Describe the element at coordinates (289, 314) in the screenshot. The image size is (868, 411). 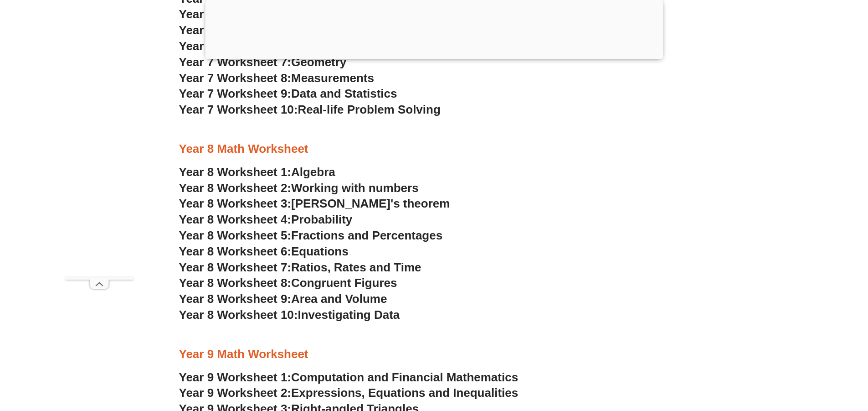
I see `a: Year 8 Worksheet 10:Investigating Data` at that location.